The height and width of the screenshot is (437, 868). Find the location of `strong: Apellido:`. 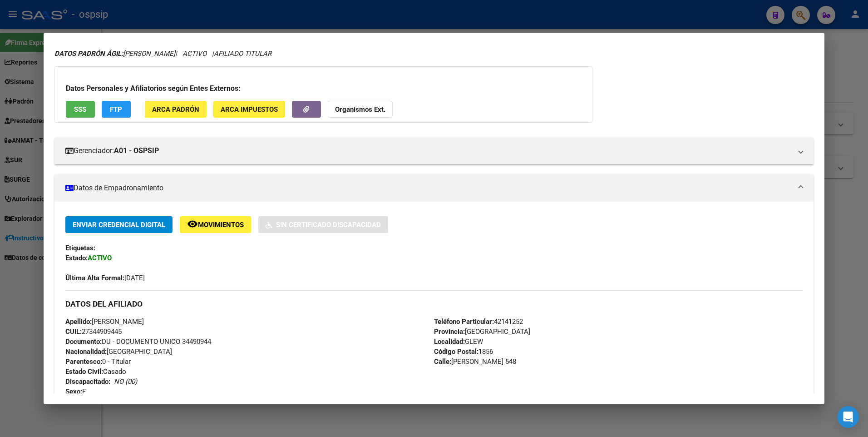

strong: Apellido: is located at coordinates (78, 321).